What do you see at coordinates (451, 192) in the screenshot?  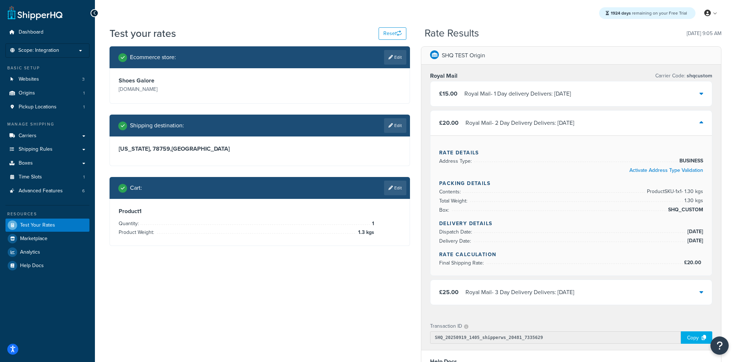 I see `span: Contents:` at bounding box center [451, 192].